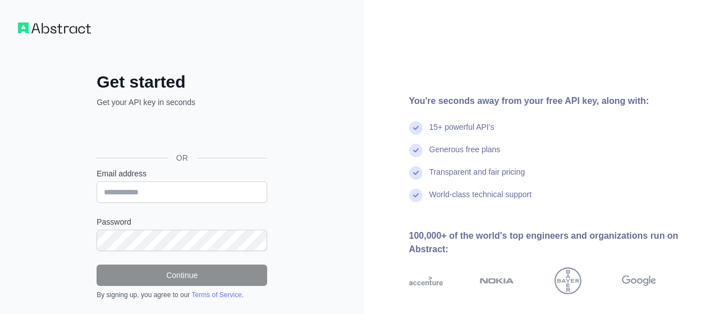  What do you see at coordinates (182, 275) in the screenshot?
I see `button: Continue` at bounding box center [182, 275].